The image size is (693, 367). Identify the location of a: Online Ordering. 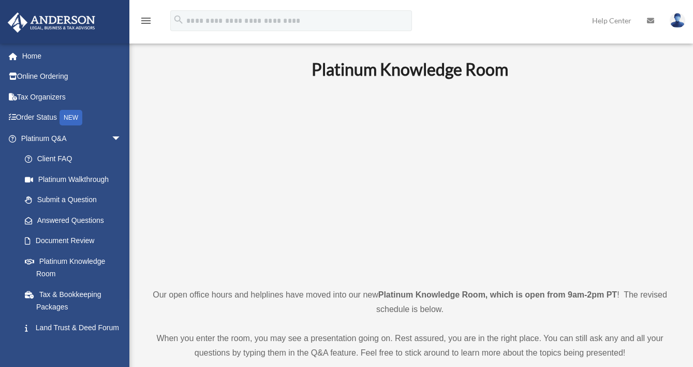
(72, 77).